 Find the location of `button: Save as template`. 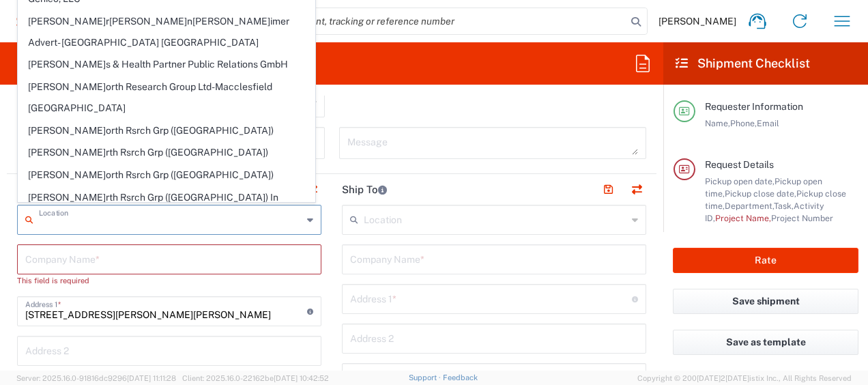

button: Save as template is located at coordinates (765, 342).